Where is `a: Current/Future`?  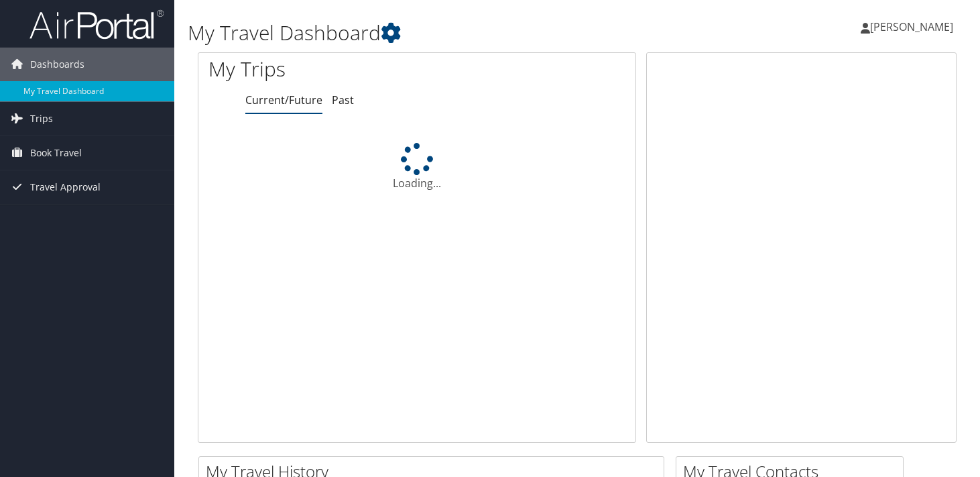 a: Current/Future is located at coordinates (284, 100).